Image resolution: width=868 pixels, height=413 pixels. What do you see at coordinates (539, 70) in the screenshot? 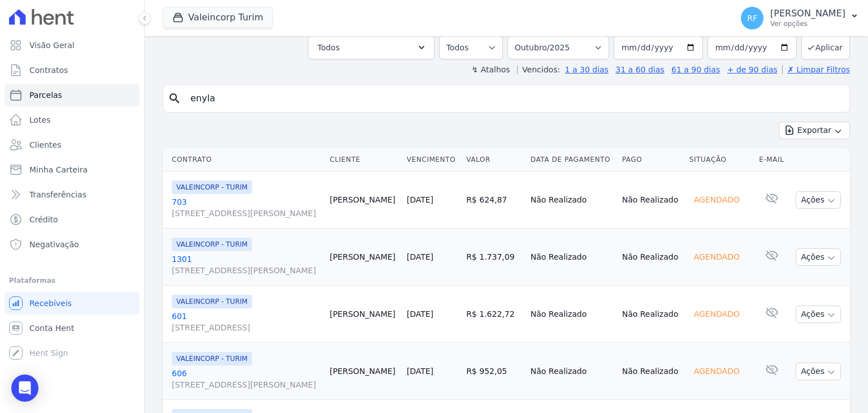
I see `label: Vencidos:` at bounding box center [539, 70].